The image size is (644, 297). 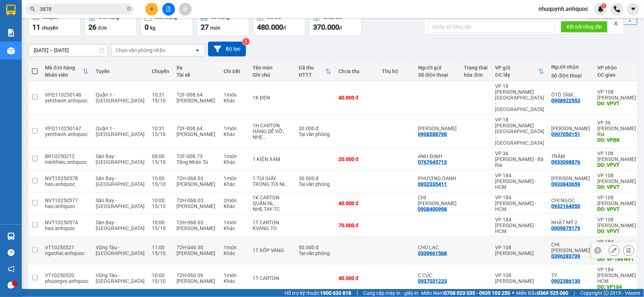 What do you see at coordinates (11, 236) in the screenshot?
I see `img: warehouse-icon` at bounding box center [11, 236].